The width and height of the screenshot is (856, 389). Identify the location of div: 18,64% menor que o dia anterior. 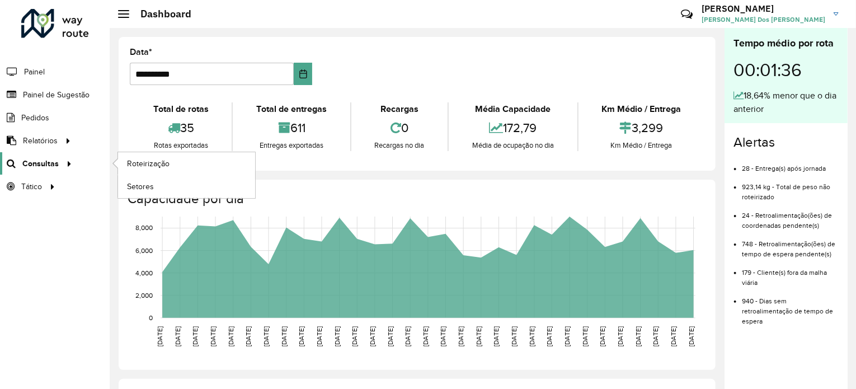
(786, 102).